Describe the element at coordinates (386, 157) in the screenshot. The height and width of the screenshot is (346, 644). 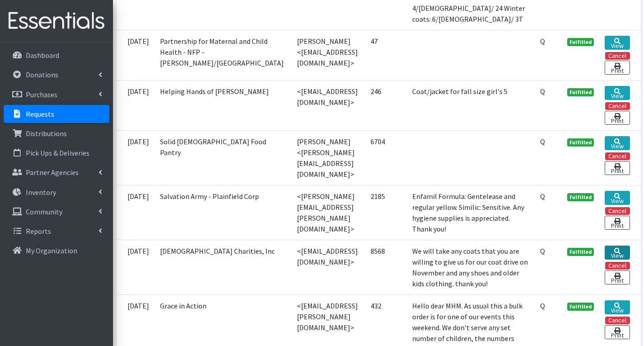
I see `td: 6704` at that location.